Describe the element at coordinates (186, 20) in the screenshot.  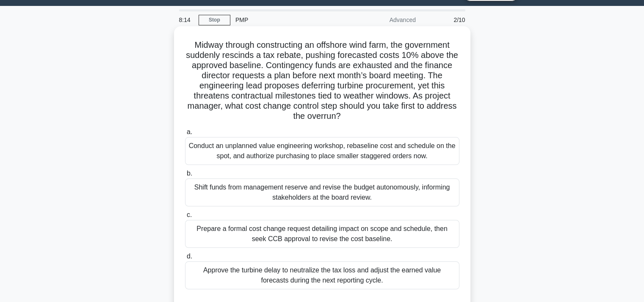
I see `div: 8:14` at that location.